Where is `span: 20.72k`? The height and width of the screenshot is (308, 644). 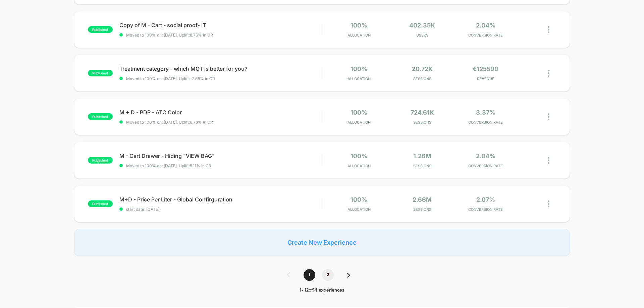
span: 20.72k is located at coordinates (422, 69).